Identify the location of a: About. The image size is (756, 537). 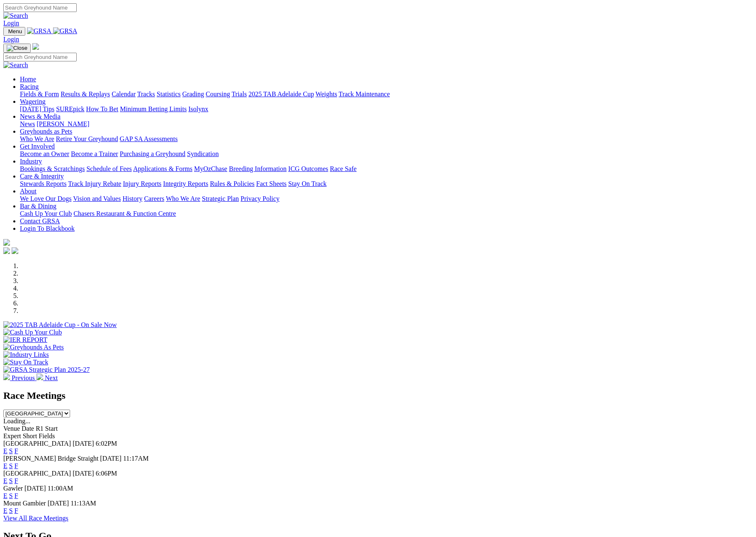
(28, 191).